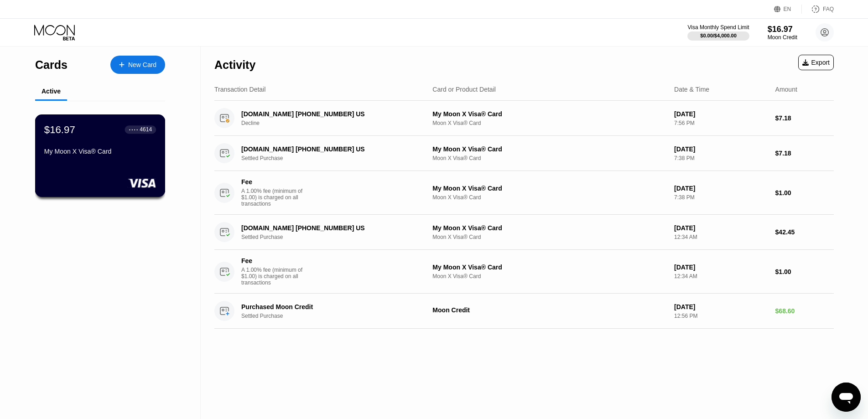 The height and width of the screenshot is (419, 868). Describe the element at coordinates (720, 316) in the screenshot. I see `div: 12:56 PM` at that location.